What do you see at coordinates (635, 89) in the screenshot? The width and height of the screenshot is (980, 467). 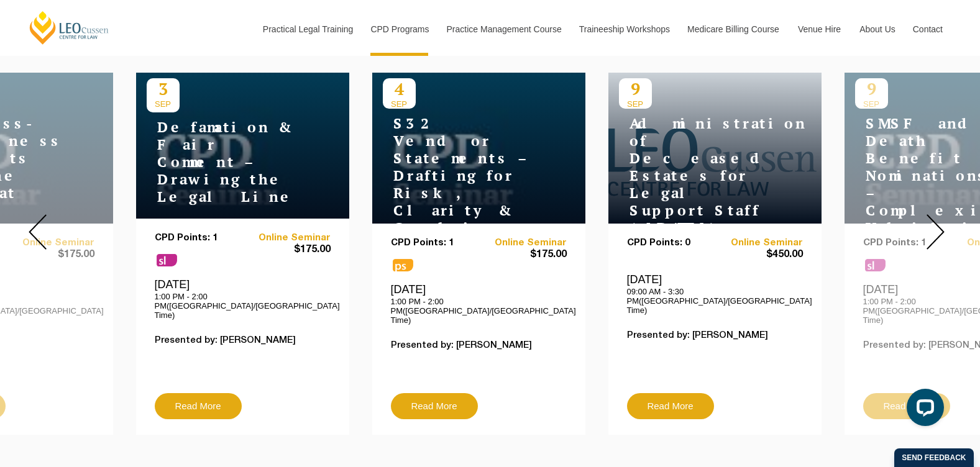 I see `p: 9` at bounding box center [635, 89].